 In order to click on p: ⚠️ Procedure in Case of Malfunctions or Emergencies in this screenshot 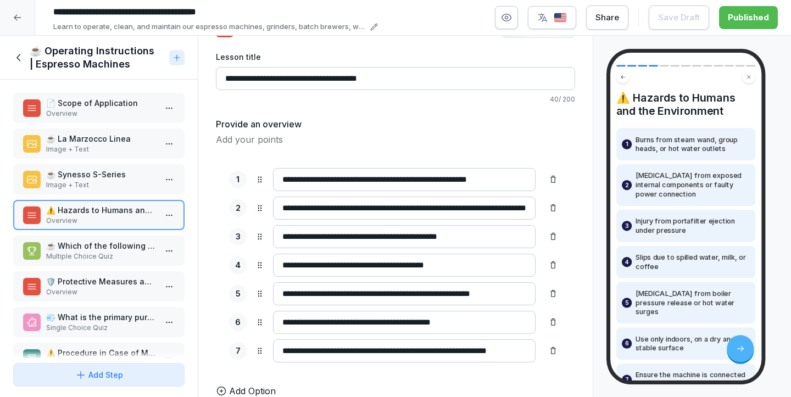, I will do `click(101, 353)`.